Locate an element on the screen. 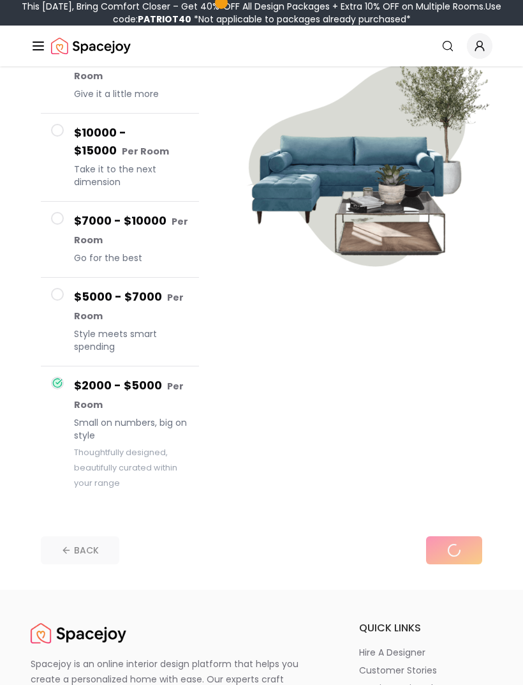  b: PATRIOT40 is located at coordinates (165, 19).